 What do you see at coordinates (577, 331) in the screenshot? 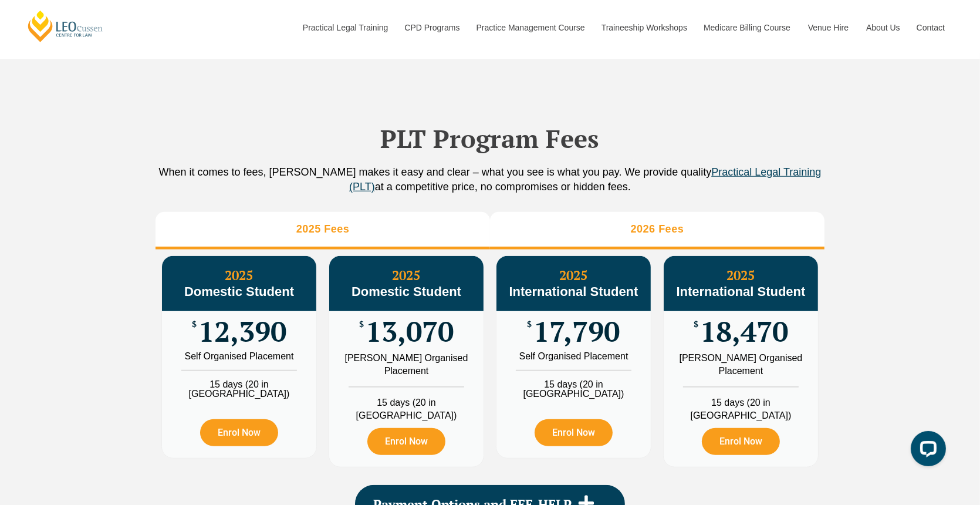
I see `span: 17,790` at bounding box center [577, 331].